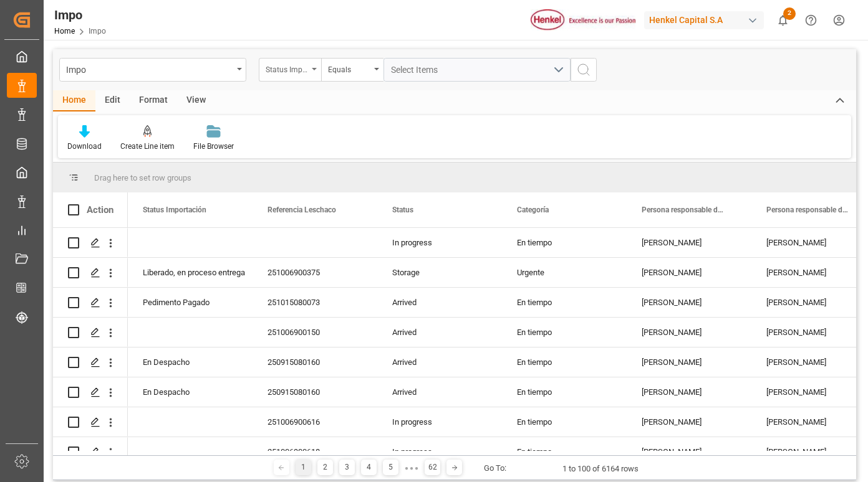 The height and width of the screenshot is (482, 868). I want to click on div: Liberado, en proceso entrega, so click(190, 273).